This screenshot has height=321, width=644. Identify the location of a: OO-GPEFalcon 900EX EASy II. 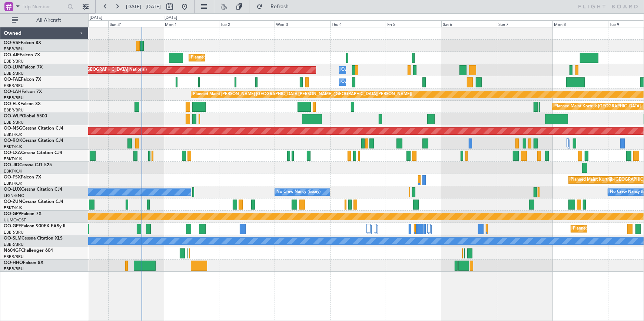
(34, 226).